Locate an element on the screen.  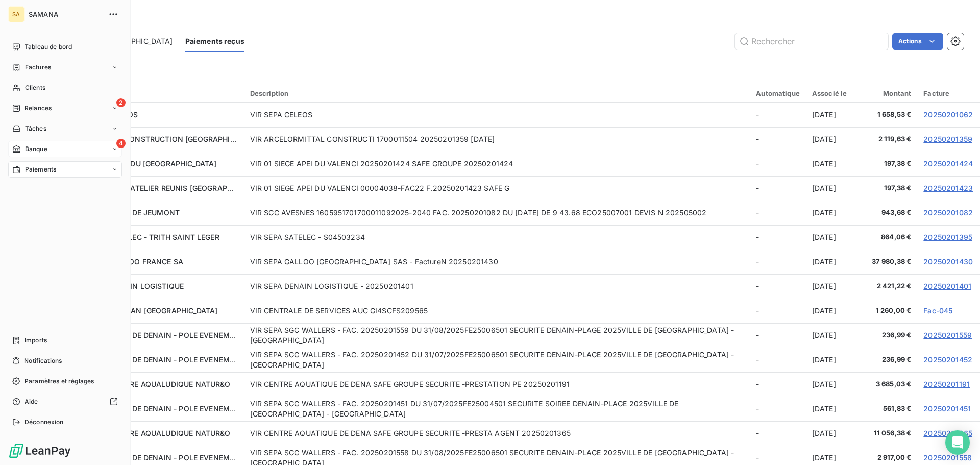
span: 236,99 € is located at coordinates (891, 360).